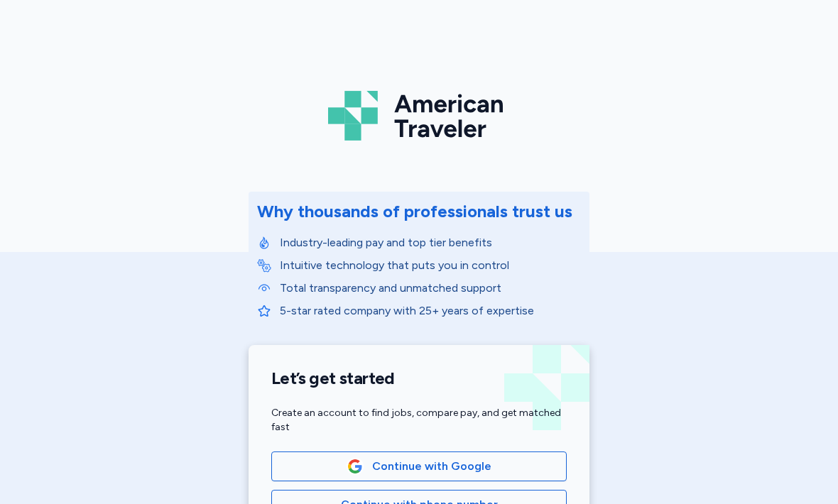 This screenshot has width=838, height=504. Describe the element at coordinates (419, 378) in the screenshot. I see `h1: Let’s get started` at that location.